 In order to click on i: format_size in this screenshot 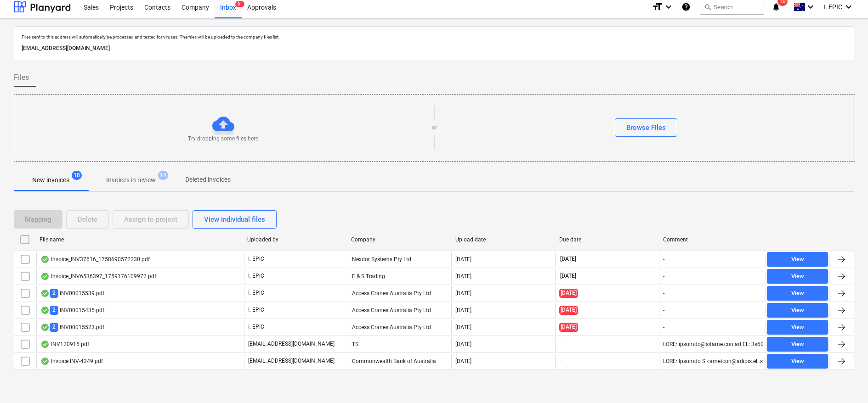, I will do `click(657, 7)`.